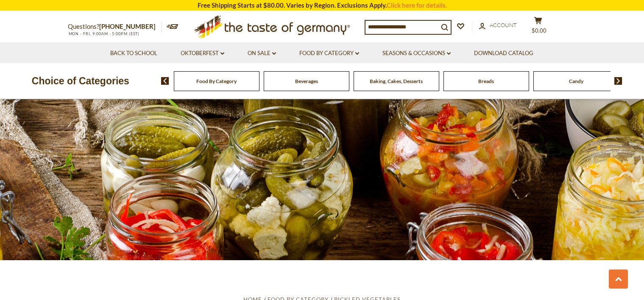  I want to click on span: MON - FRI, 9:00AM - 5:00PM (EST), so click(104, 33).